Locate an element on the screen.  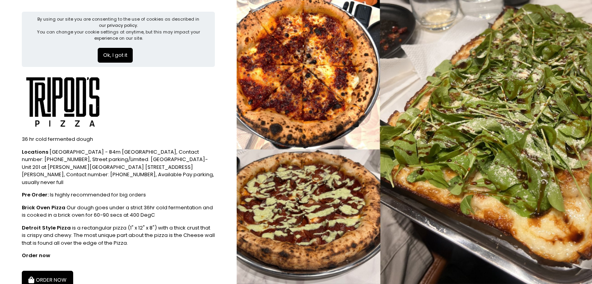
b: Pre Order: is located at coordinates (35, 195).